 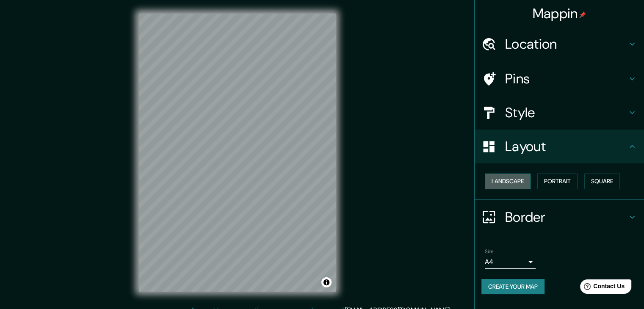 I want to click on div: Style, so click(x=559, y=113).